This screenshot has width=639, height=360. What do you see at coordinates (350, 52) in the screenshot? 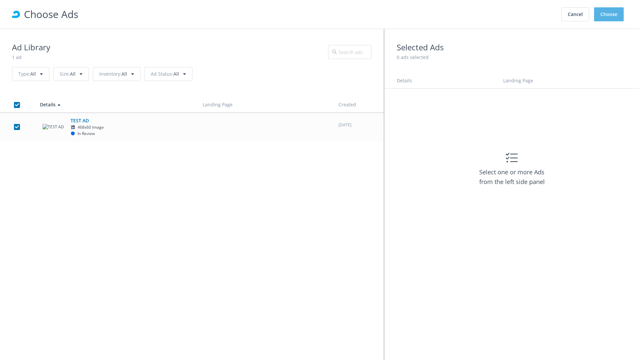
I see `input: Search ads` at bounding box center [350, 52].